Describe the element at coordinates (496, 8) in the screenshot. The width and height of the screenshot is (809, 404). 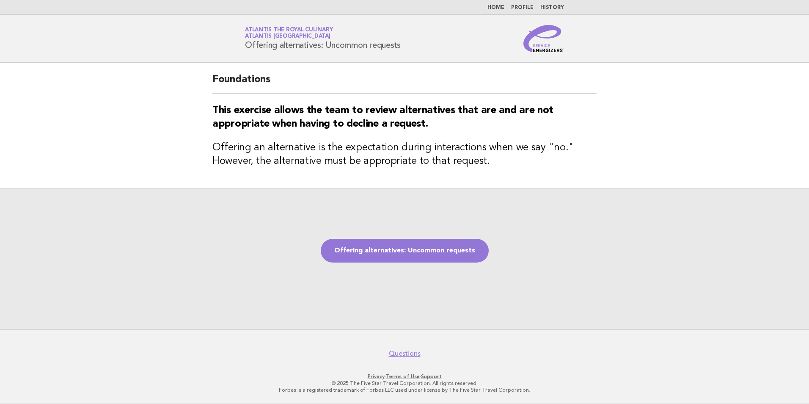
I see `a: Home` at that location.